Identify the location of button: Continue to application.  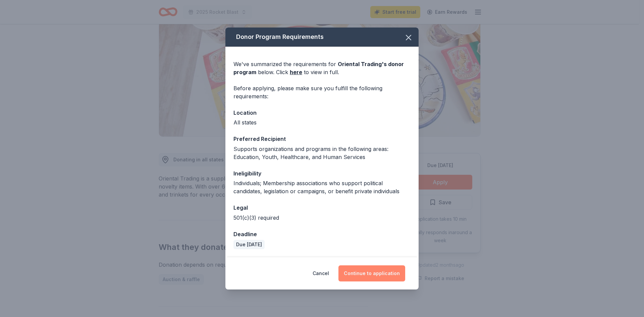
(372, 273).